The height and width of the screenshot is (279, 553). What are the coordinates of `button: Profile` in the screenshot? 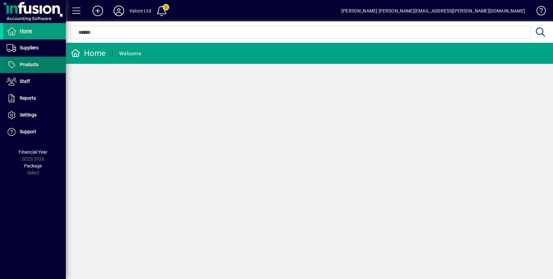 It's located at (119, 11).